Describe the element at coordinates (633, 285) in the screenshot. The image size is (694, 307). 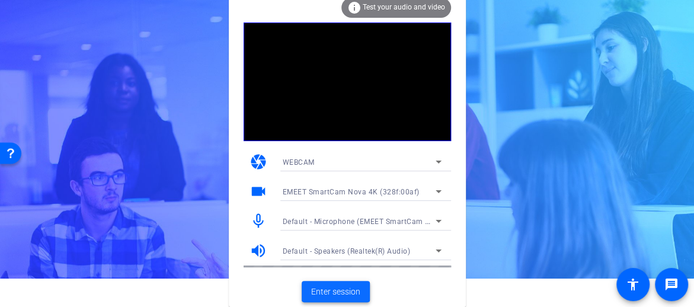
I see `mat-icon: accessibility` at that location.